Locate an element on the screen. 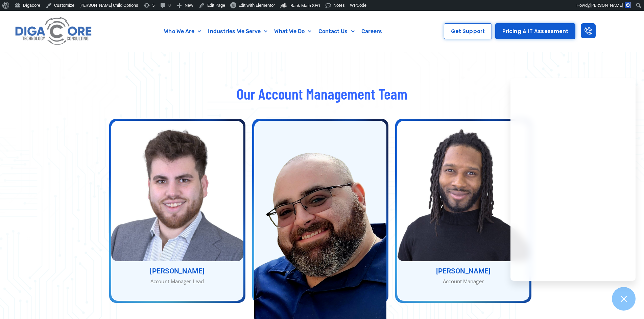  div: Account Manager is located at coordinates (463, 281).